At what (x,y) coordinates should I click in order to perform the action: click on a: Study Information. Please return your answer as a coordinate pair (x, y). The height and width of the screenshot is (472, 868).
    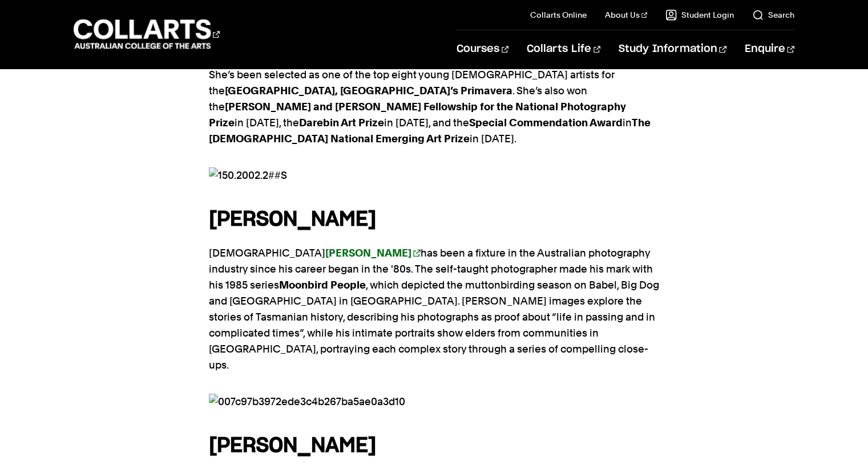
    Looking at the image, I should click on (672, 49).